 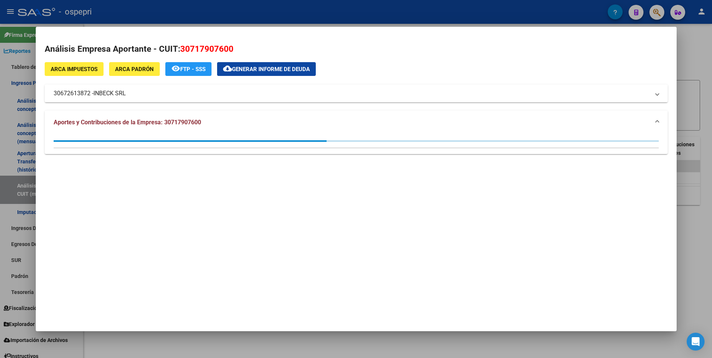 I want to click on span: ARCA Padrón, so click(x=134, y=69).